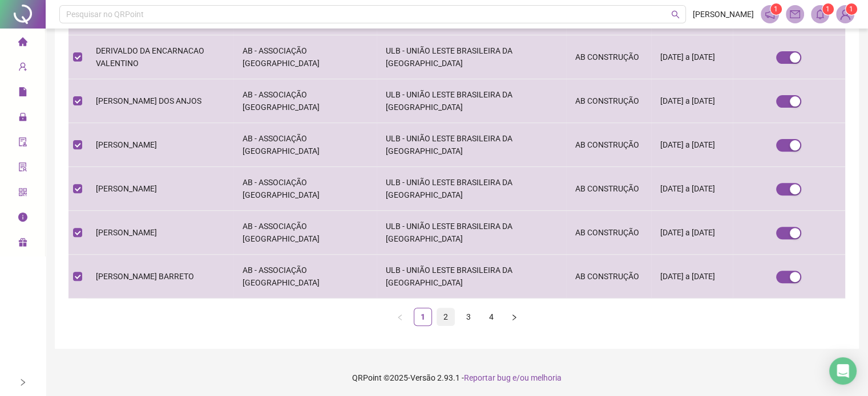 The height and width of the screenshot is (396, 868). Describe the element at coordinates (400, 317) in the screenshot. I see `li: Página anterior` at that location.